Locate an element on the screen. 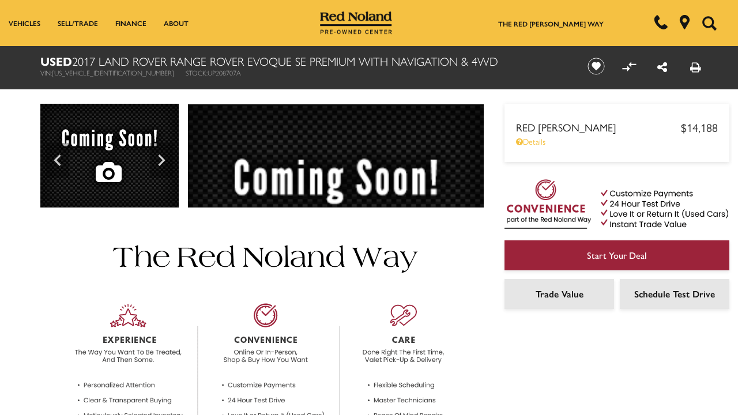 This screenshot has width=738, height=415. span: Stock: is located at coordinates (197, 73).